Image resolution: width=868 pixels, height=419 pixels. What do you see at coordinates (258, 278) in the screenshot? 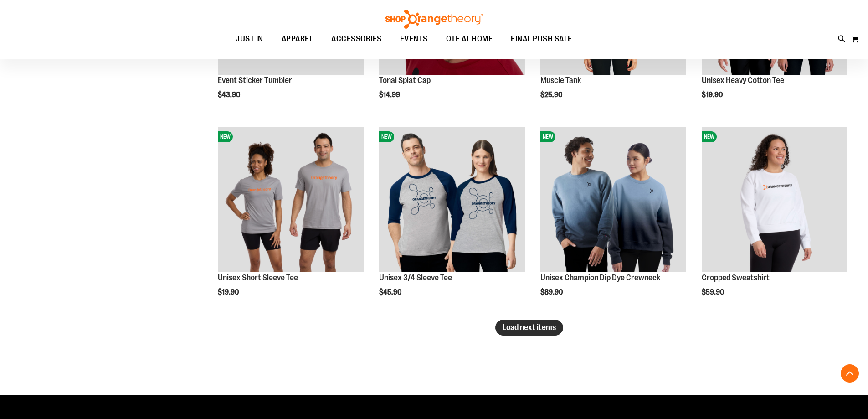
I see `a: Unisex Short Sleeve Tee` at bounding box center [258, 278].